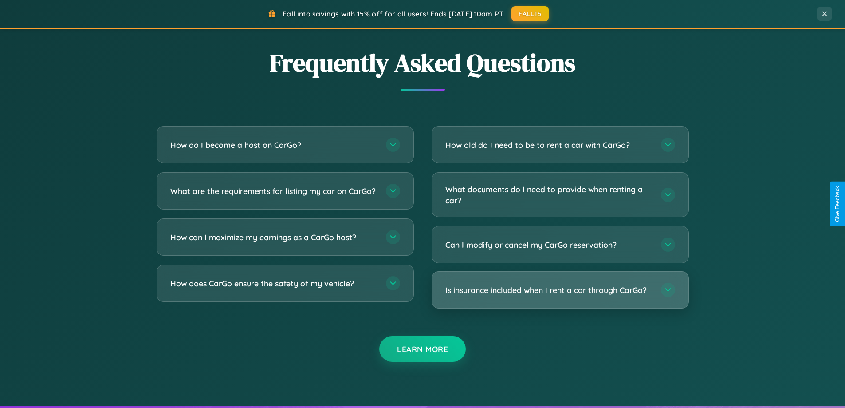  Describe the element at coordinates (530, 14) in the screenshot. I see `button: FALL15` at that location.